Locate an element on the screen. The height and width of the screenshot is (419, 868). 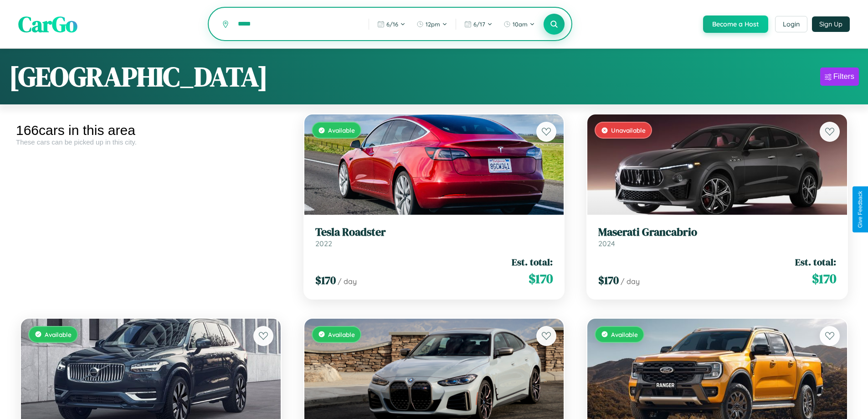
span: 2024 is located at coordinates (606, 243).